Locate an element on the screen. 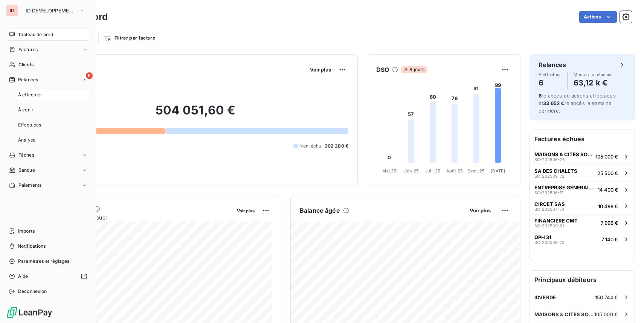 This screenshot has height=323, width=644. span: OPH 31 is located at coordinates (543, 237).